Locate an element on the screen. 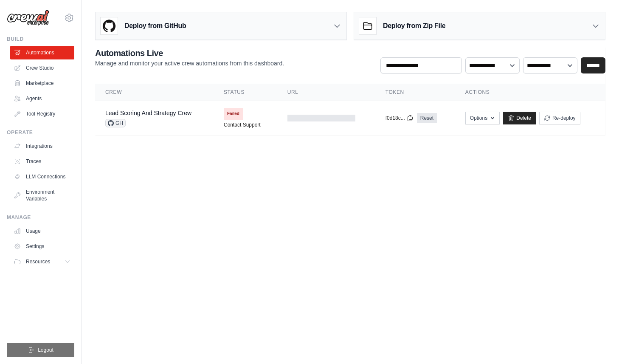 The height and width of the screenshot is (364, 619). a: Environment Variables is located at coordinates (42, 195).